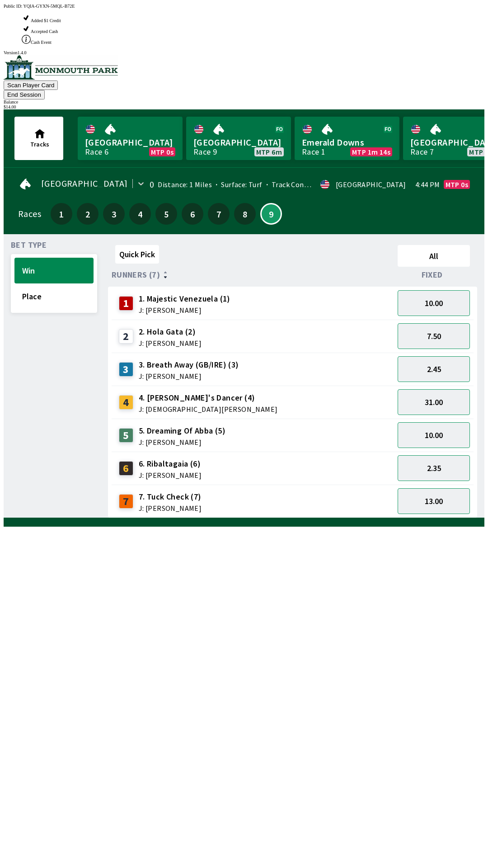  I want to click on span: 7.50, so click(433, 336).